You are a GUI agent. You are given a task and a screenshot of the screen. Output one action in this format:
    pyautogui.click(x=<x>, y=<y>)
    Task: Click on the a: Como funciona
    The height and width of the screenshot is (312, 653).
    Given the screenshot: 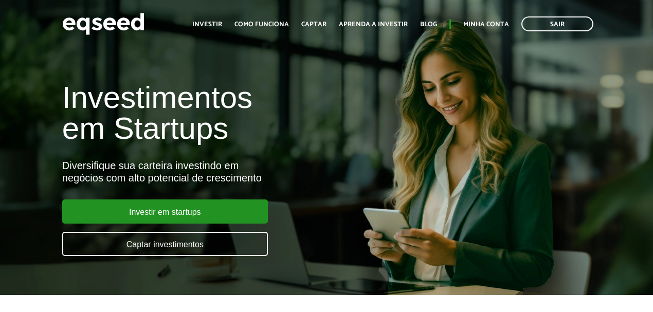 What is the action you would take?
    pyautogui.click(x=262, y=24)
    